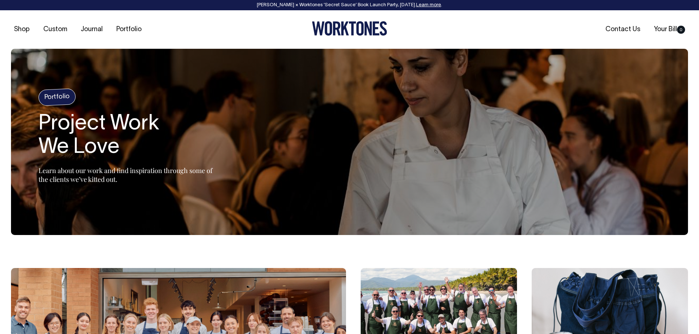  I want to click on a: Portfolio, so click(129, 29).